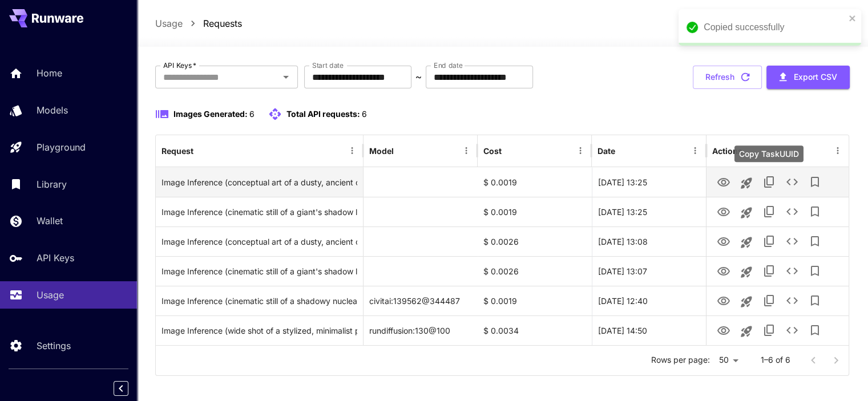 This screenshot has width=868, height=401. What do you see at coordinates (129, 389) in the screenshot?
I see `div: Collapse sidebar` at bounding box center [129, 389].